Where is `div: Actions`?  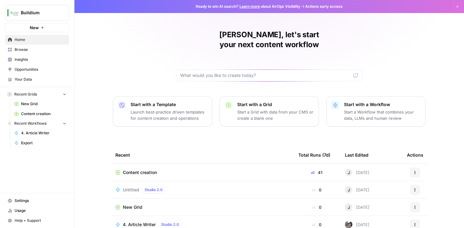 div: Actions is located at coordinates (415, 155).